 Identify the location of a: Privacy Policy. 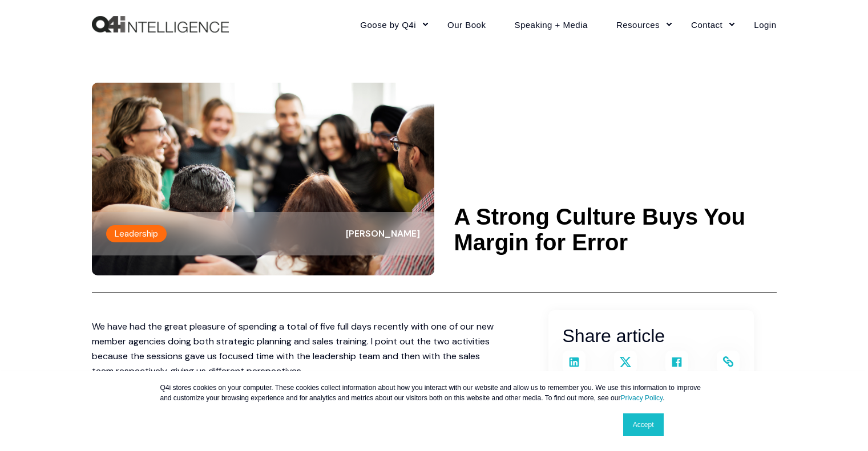
(641, 398).